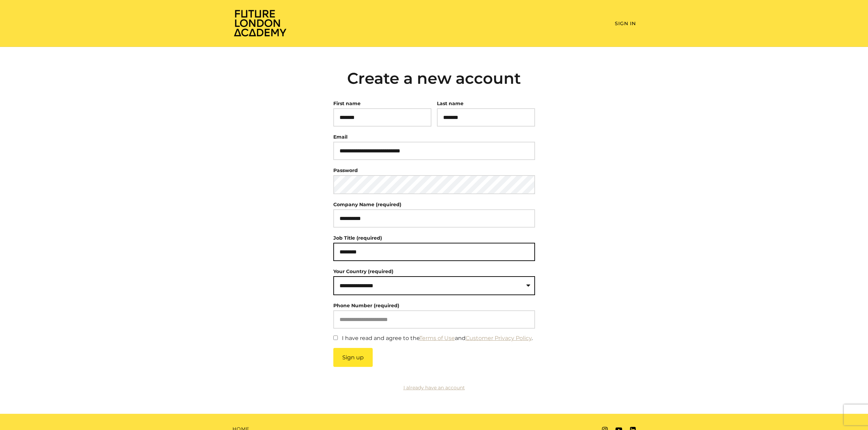  What do you see at coordinates (437, 338) in the screenshot?
I see `label: I have read and agree to the and .` at bounding box center [437, 338].